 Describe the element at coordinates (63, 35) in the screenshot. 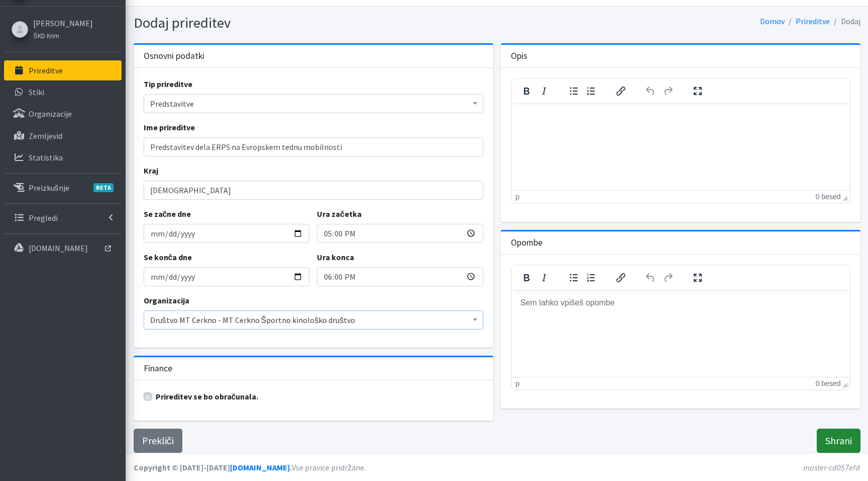

I see `a: ŠKD Krim` at that location.